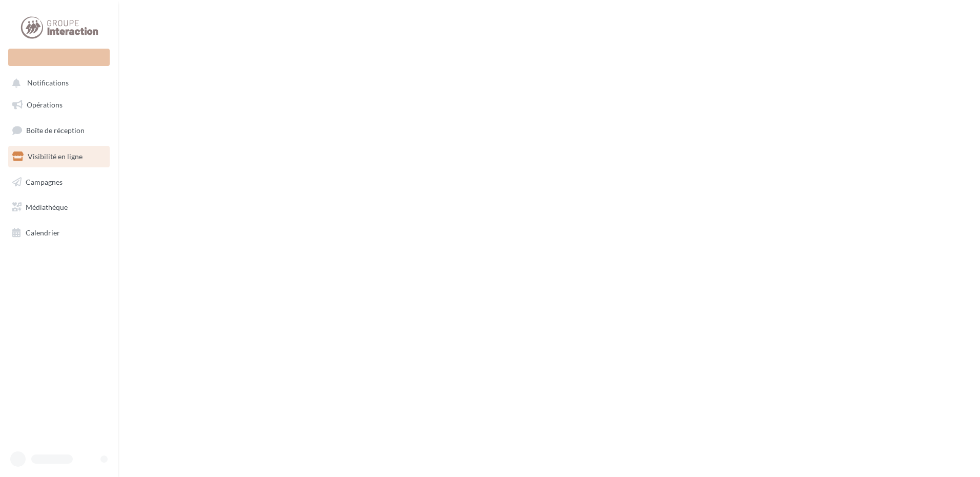 The image size is (980, 477). What do you see at coordinates (43, 232) in the screenshot?
I see `span: Calendrier` at bounding box center [43, 232].